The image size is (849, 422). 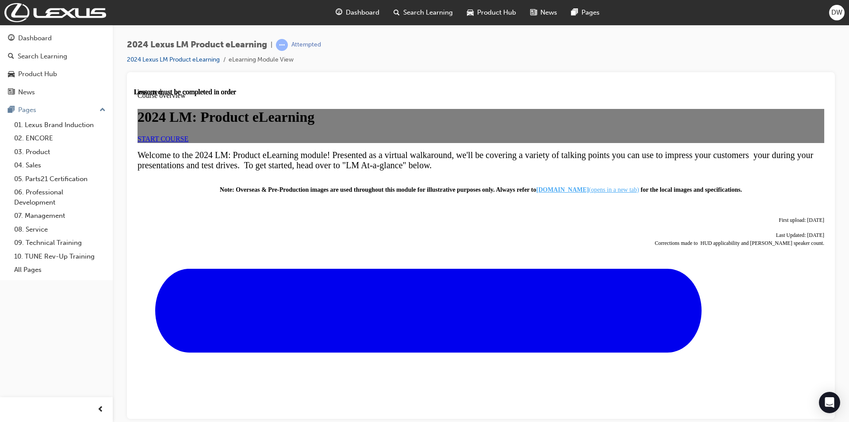 I want to click on a: 09. Technical Training, so click(x=60, y=242).